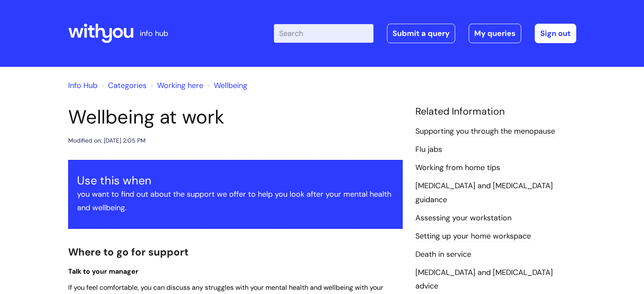 The image size is (644, 294). I want to click on span: Where to go for support, so click(128, 251).